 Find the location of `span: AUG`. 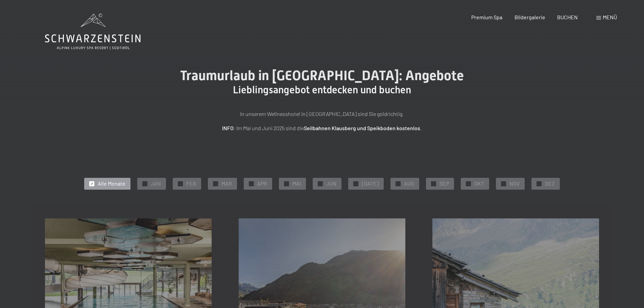

span: AUG is located at coordinates (409, 183).